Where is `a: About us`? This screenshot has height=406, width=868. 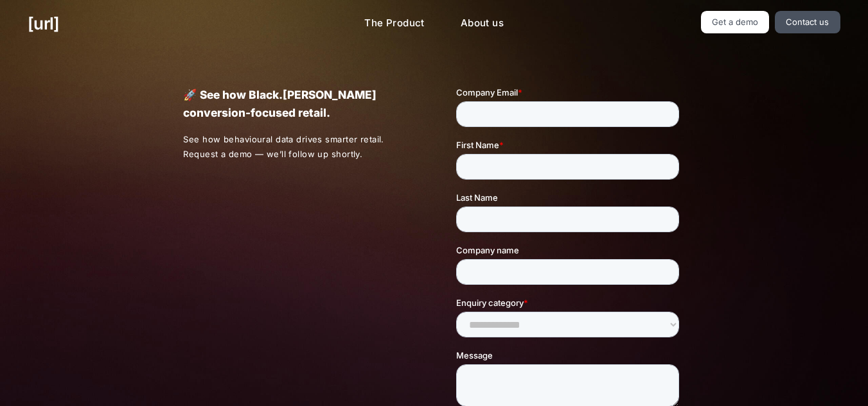
a: About us is located at coordinates (482, 23).